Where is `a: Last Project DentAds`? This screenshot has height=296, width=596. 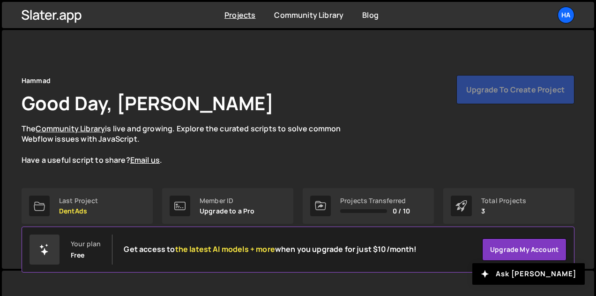
a: Last Project DentAds is located at coordinates (87, 206).